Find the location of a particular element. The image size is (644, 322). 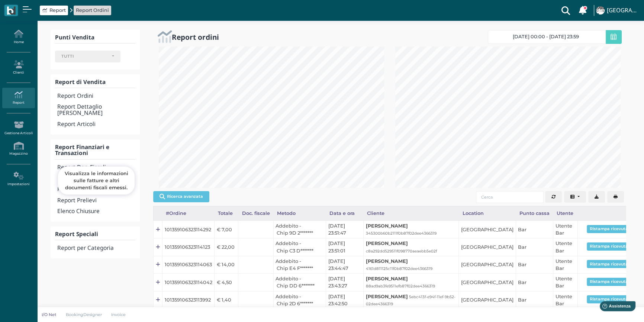

div: Utente is located at coordinates (565, 213).